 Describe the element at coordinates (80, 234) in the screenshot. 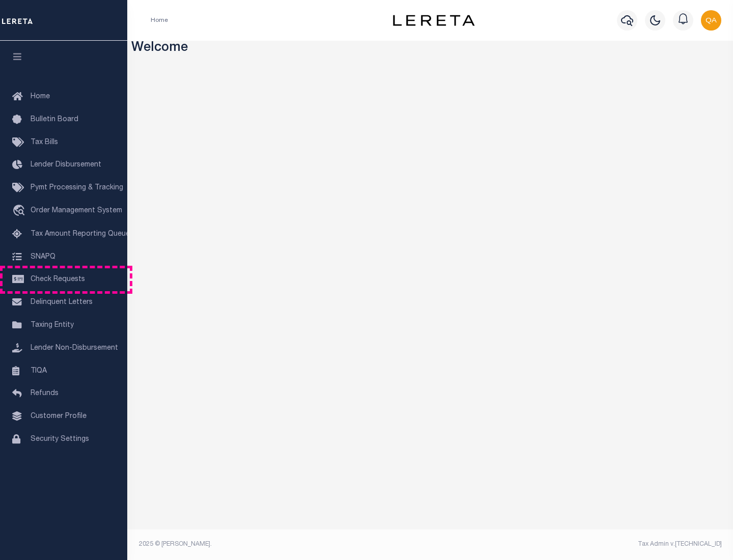

I see `span: Tax Amount Reporting Queue` at that location.